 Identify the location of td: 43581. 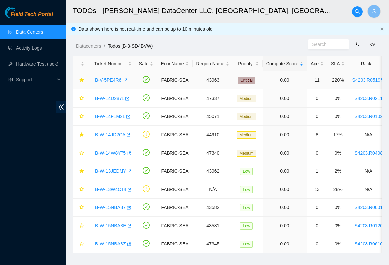
(213, 226).